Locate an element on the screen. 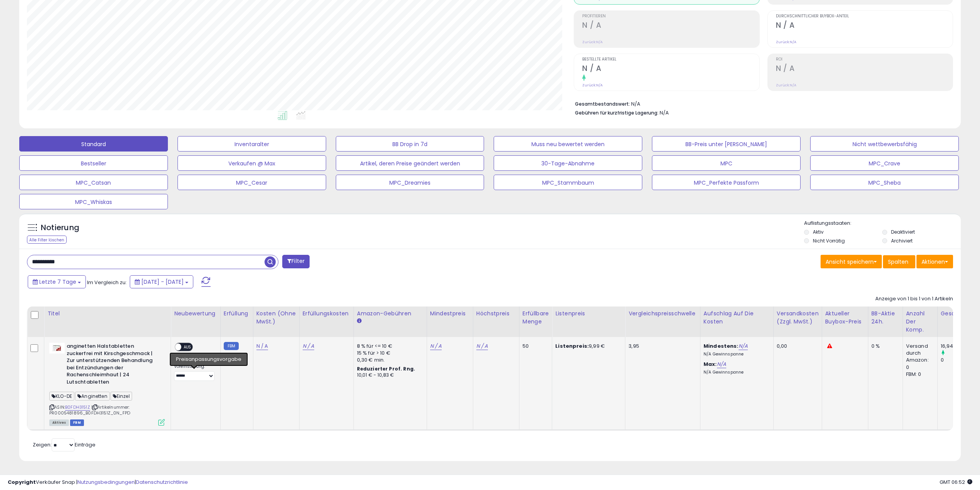  button: Inventaralter is located at coordinates (252, 144).